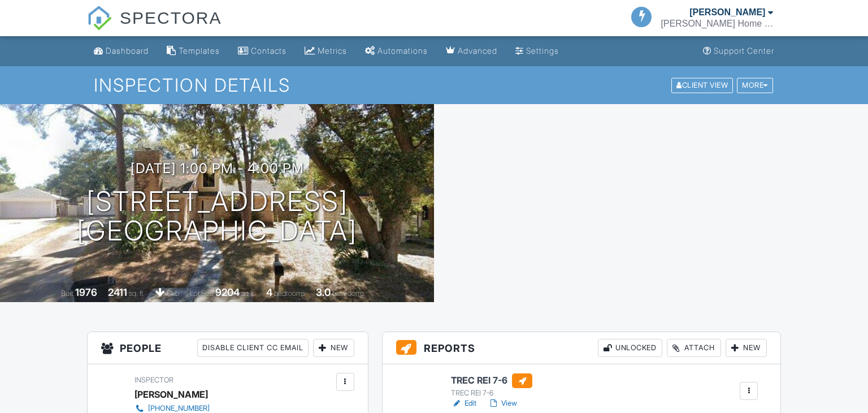 This screenshot has height=413, width=868. Describe the element at coordinates (581, 348) in the screenshot. I see `h3: Reports` at that location.